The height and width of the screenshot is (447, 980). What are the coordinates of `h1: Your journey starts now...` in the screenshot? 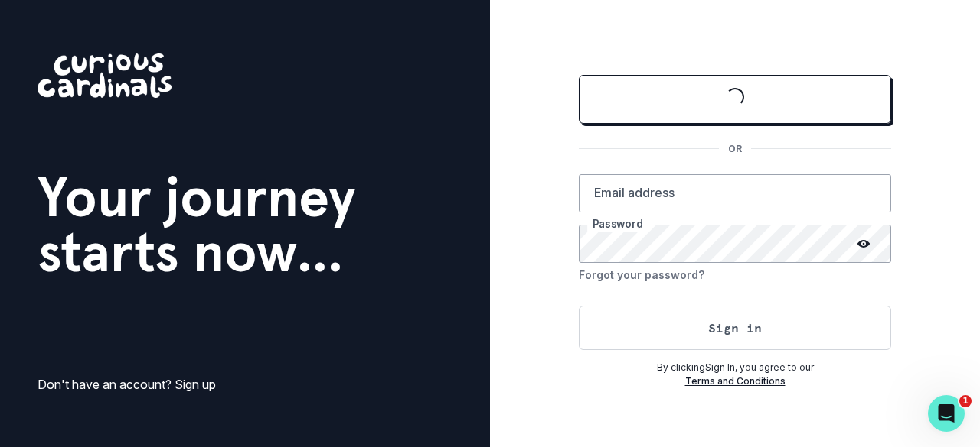 It's located at (197, 225).